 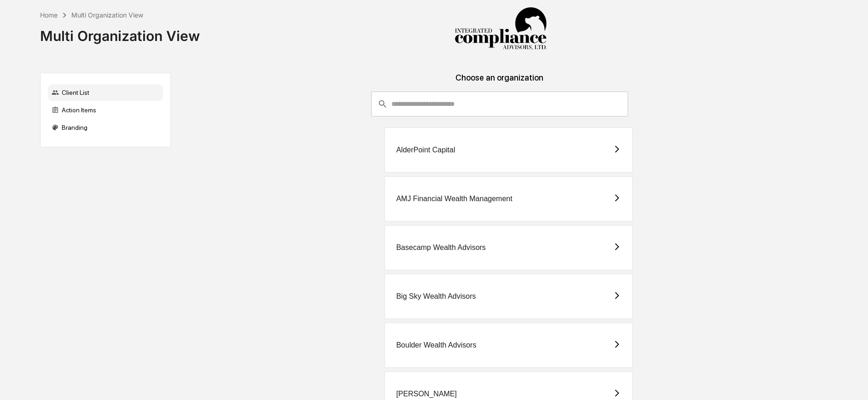 What do you see at coordinates (454, 199) in the screenshot?
I see `div: AMJ Financial Wealth Management` at bounding box center [454, 199].